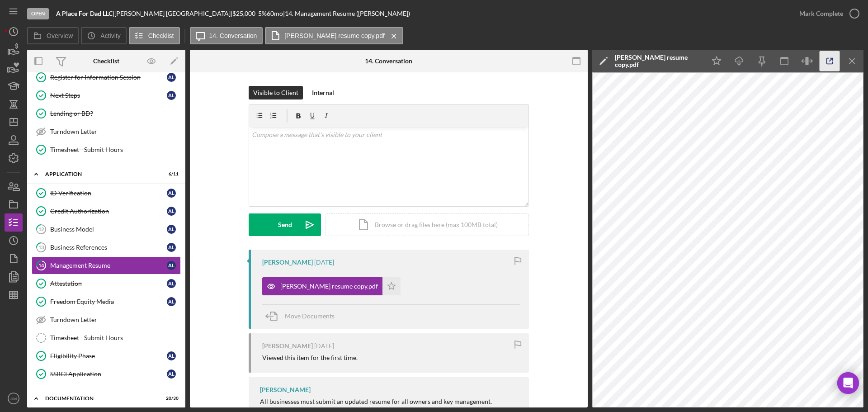  I want to click on a: Eligibility PhaseAL, so click(106, 356).